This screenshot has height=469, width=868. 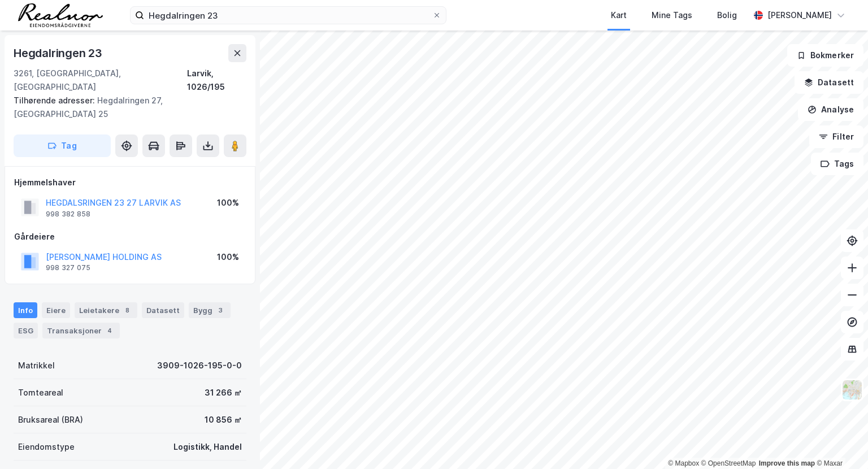 I want to click on div: Matrikkel, so click(x=36, y=366).